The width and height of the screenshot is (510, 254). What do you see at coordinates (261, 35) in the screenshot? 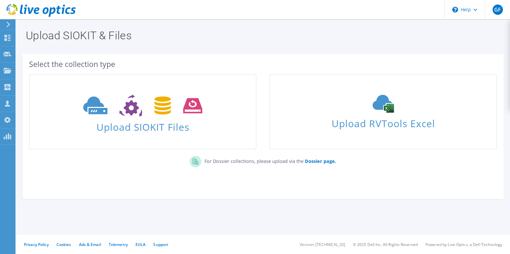
I see `h1: Upload SIOKIT & Files` at bounding box center [261, 35].